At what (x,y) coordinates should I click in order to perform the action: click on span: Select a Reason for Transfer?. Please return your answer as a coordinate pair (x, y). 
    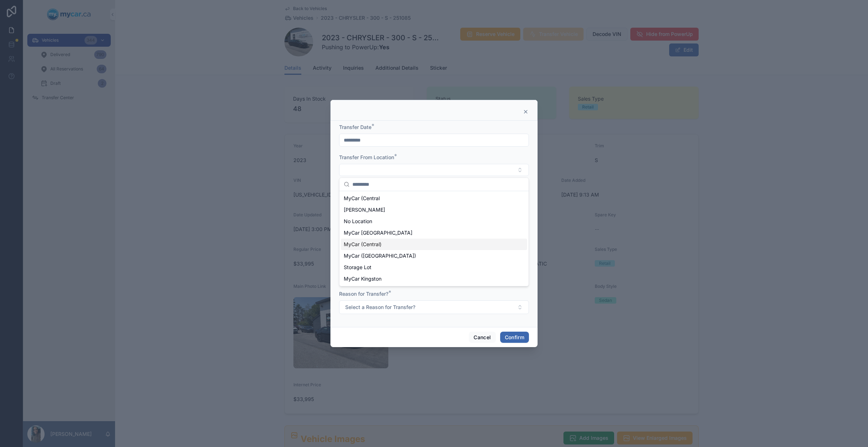
    Looking at the image, I should click on (380, 307).